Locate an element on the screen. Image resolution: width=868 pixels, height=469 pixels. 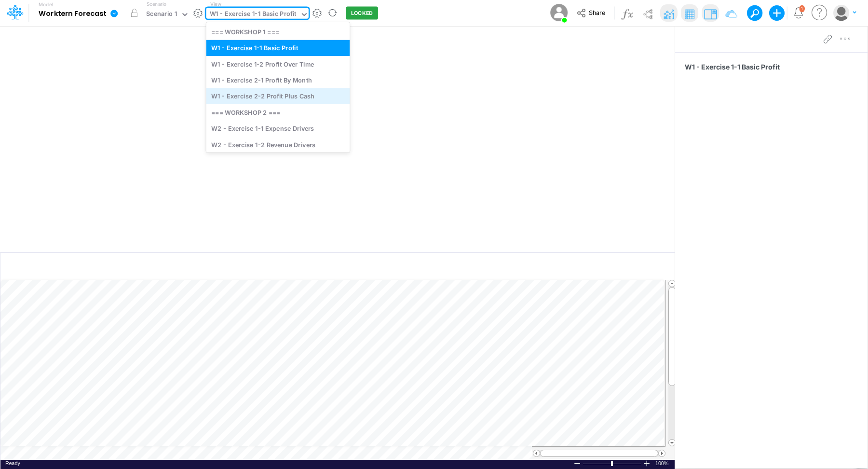
span: Share is located at coordinates (597, 12).